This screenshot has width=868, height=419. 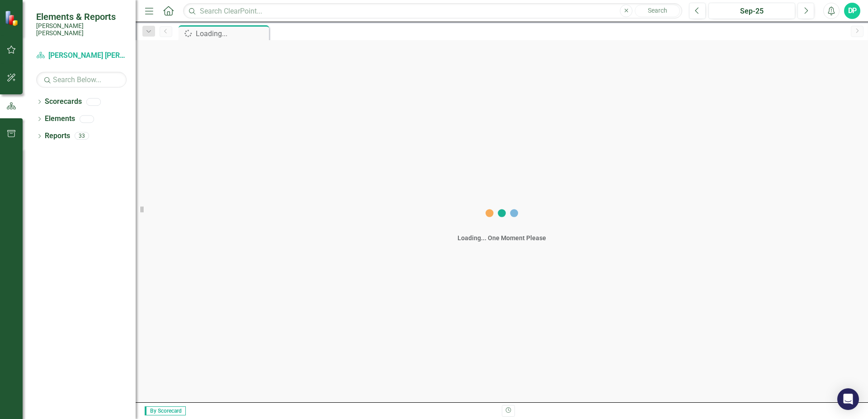 I want to click on div: Sep-25, so click(x=752, y=11).